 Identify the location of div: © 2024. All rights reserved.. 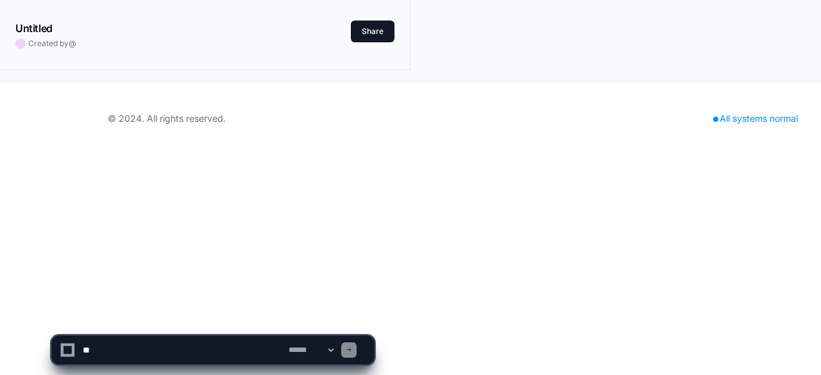
(167, 119).